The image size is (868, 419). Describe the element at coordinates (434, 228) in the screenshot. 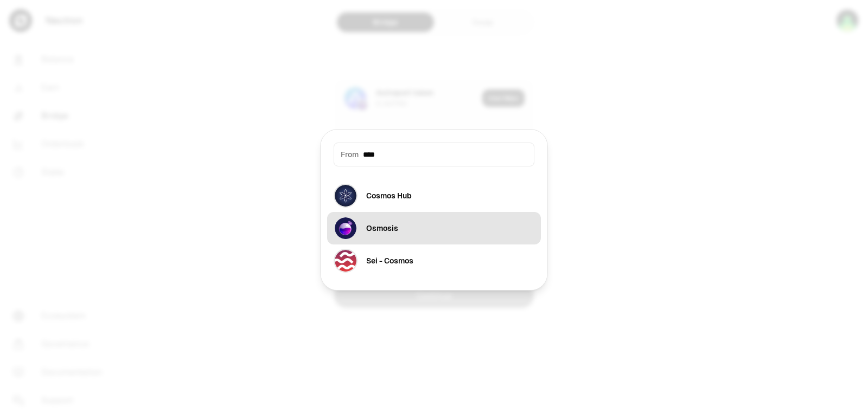

I see `button: Osmosis LogoOsmosis` at that location.